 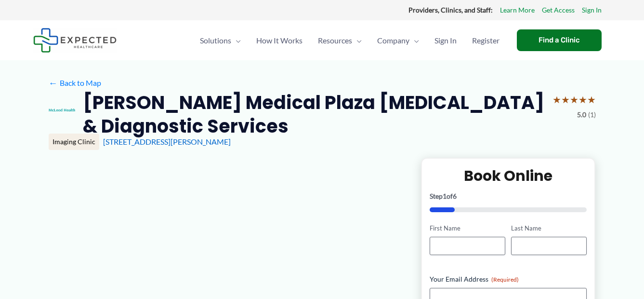 What do you see at coordinates (445, 41) in the screenshot?
I see `span: Sign In` at bounding box center [445, 41].